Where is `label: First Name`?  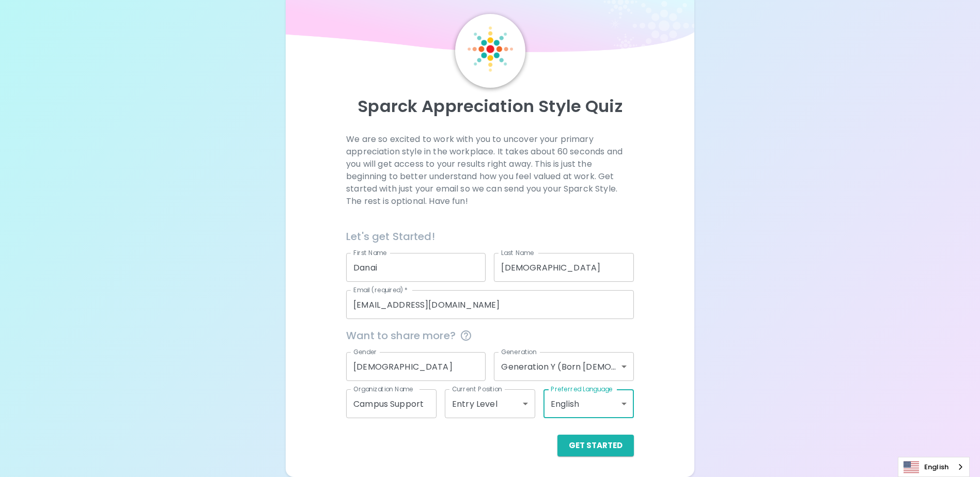
label: First Name is located at coordinates (370, 253).